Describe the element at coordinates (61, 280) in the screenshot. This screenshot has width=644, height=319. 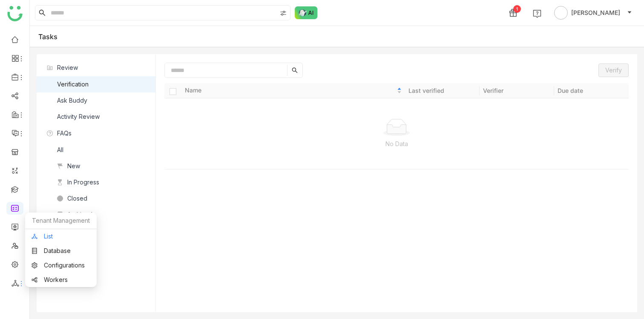
I see `a: Workers` at that location.